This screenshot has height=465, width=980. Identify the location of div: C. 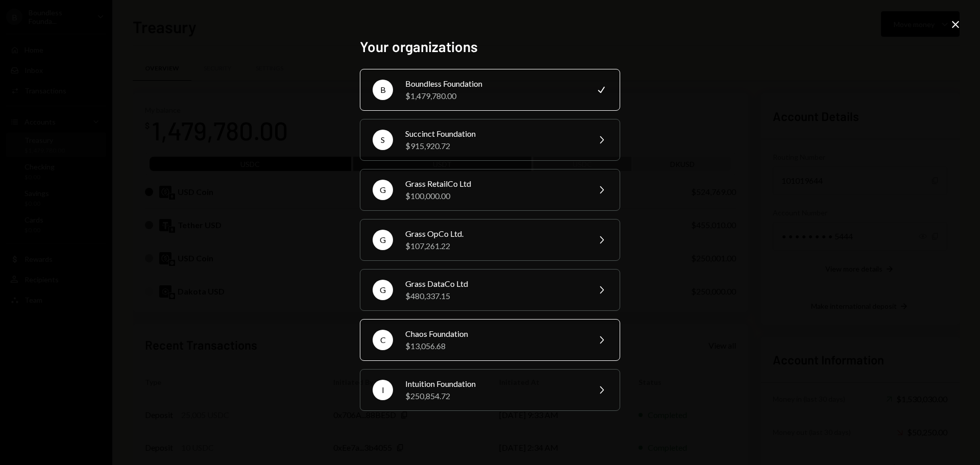
(383, 340).